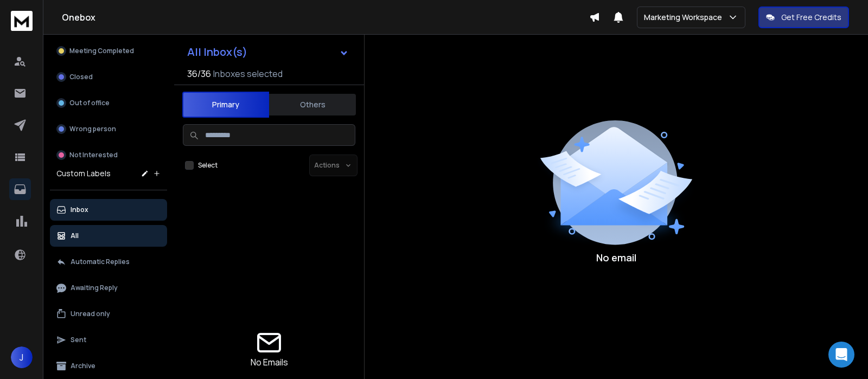 The height and width of the screenshot is (379, 868). What do you see at coordinates (109, 235) in the screenshot?
I see `button: All` at bounding box center [109, 235].